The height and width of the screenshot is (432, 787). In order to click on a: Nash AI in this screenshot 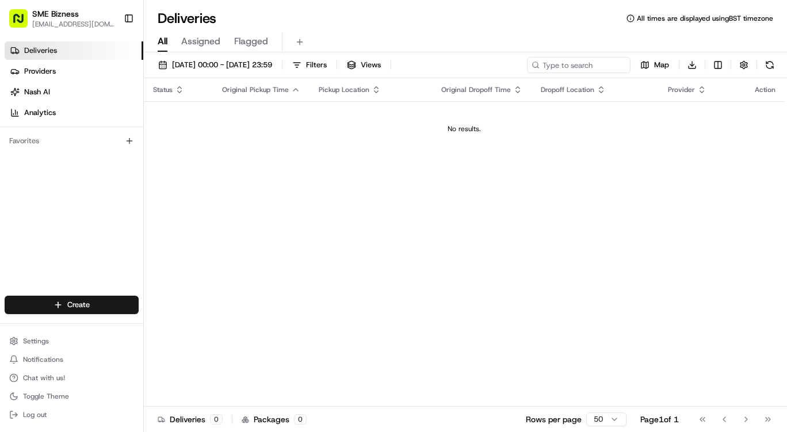, I will do `click(74, 92)`.